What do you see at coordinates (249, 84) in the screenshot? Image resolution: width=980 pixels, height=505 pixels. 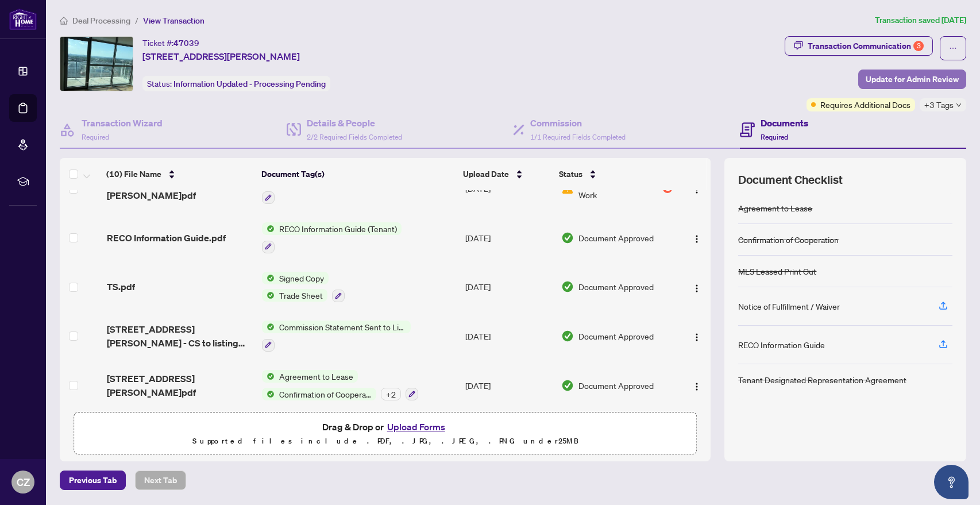 I see `span: Information Updated - Processing Pending` at bounding box center [249, 84].